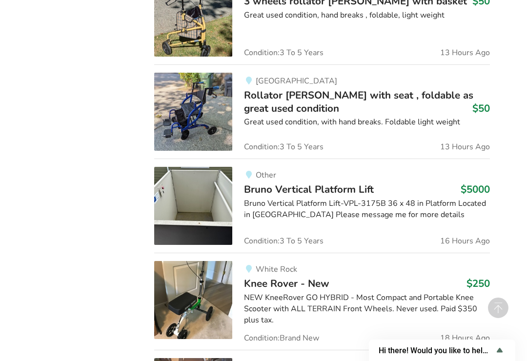 The width and height of the screenshot is (527, 361). Describe the element at coordinates (309, 189) in the screenshot. I see `span: Bruno Vertical Platform Lift` at that location.